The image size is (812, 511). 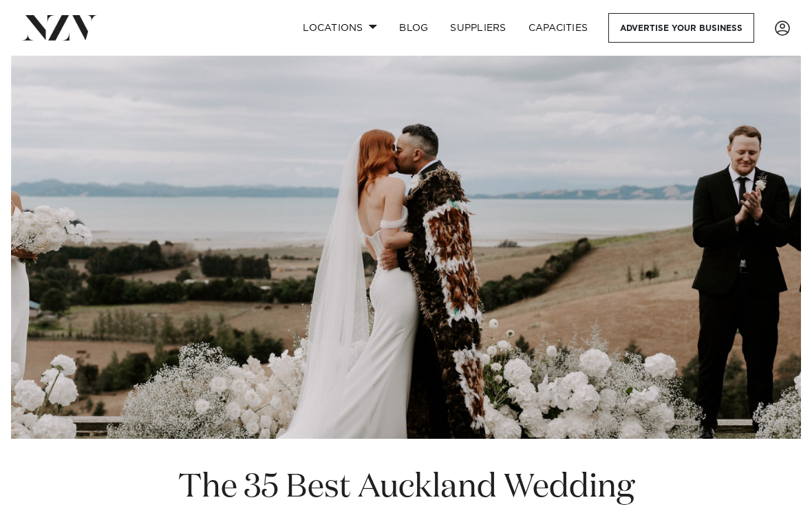 What do you see at coordinates (340, 27) in the screenshot?
I see `a: Locations` at bounding box center [340, 27].